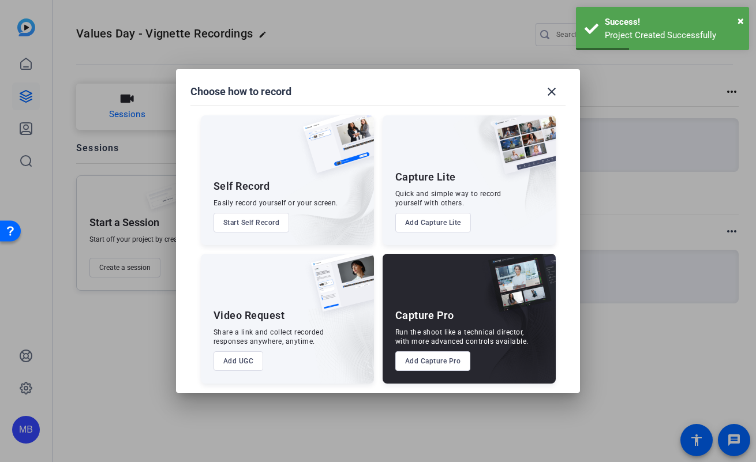  Describe the element at coordinates (338, 289) in the screenshot. I see `img: ugc-content.png` at that location.